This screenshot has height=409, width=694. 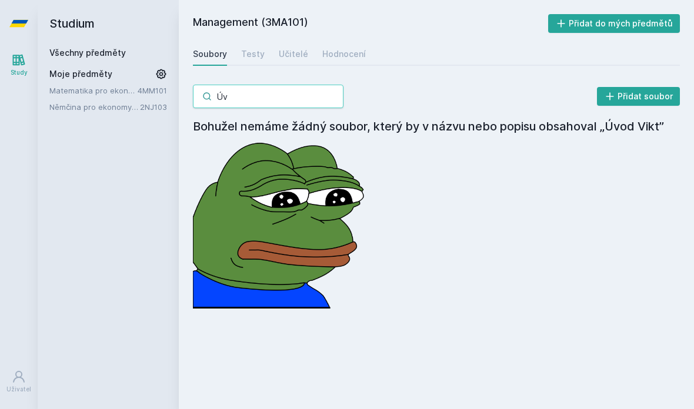 What do you see at coordinates (638, 96) in the screenshot?
I see `a: Přidat soubor` at bounding box center [638, 96].